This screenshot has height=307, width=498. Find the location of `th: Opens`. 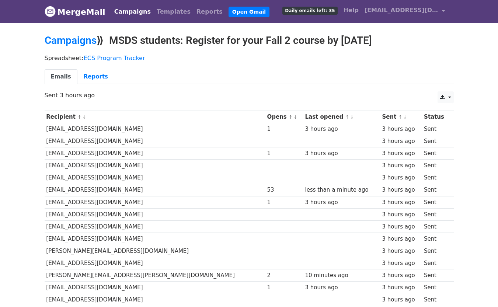

th: Opens is located at coordinates (284, 117).